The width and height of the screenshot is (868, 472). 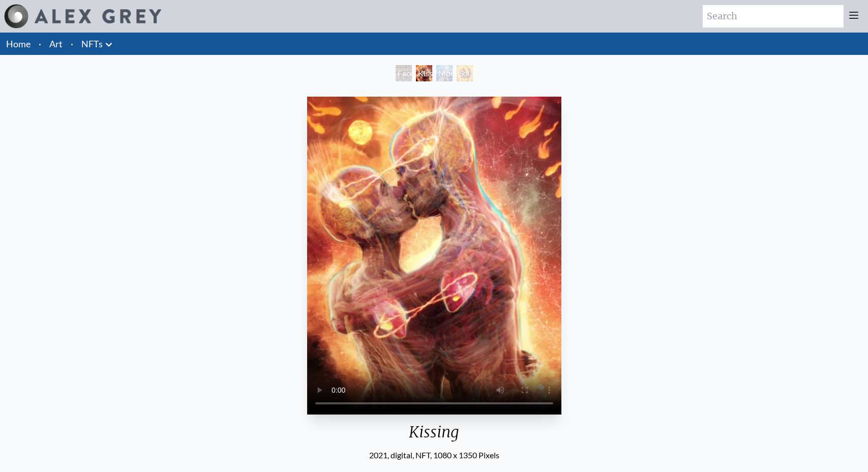 What do you see at coordinates (465, 74) in the screenshot?
I see `div: Sol Invictus` at bounding box center [465, 74].